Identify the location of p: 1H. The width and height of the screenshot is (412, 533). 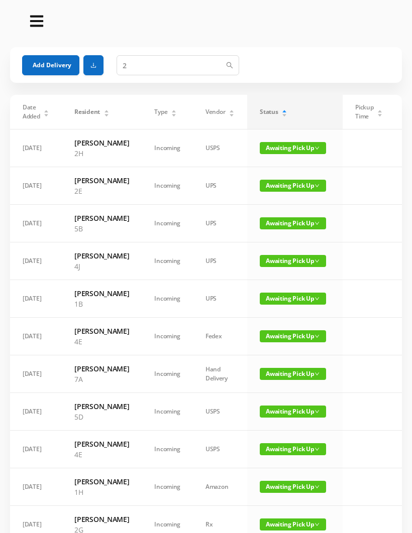
(101, 492).